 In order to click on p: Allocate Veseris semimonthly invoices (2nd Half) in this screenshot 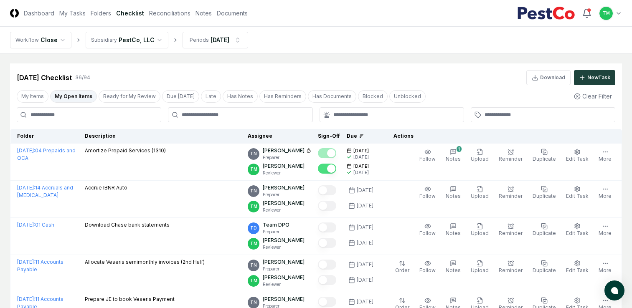, I will do `click(145, 262)`.